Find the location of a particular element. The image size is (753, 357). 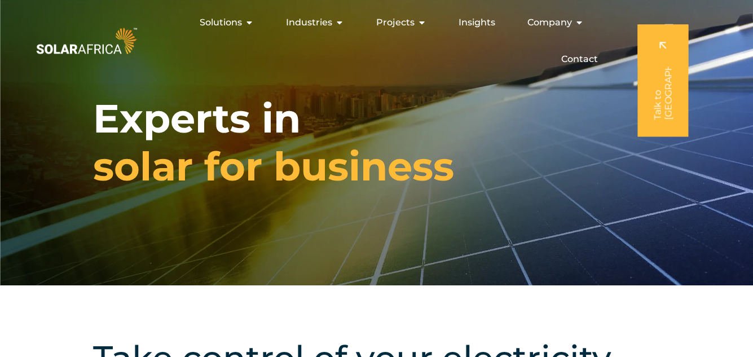

nav: Menu is located at coordinates (373, 41).